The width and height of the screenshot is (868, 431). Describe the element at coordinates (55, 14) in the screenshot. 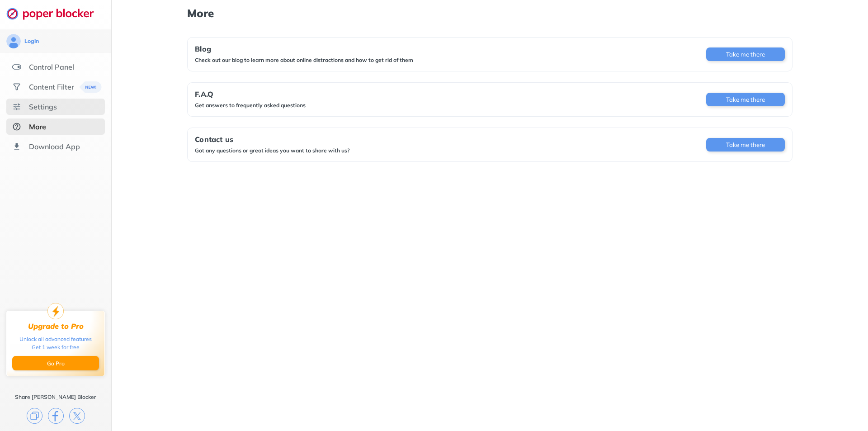

I see `img: logo-webpage.svg` at that location.